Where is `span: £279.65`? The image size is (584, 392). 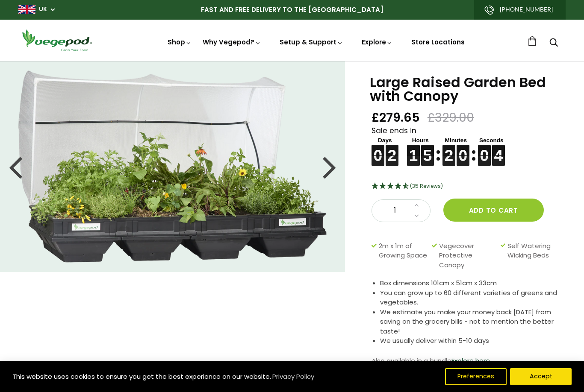 span: £279.65 is located at coordinates (395, 117).